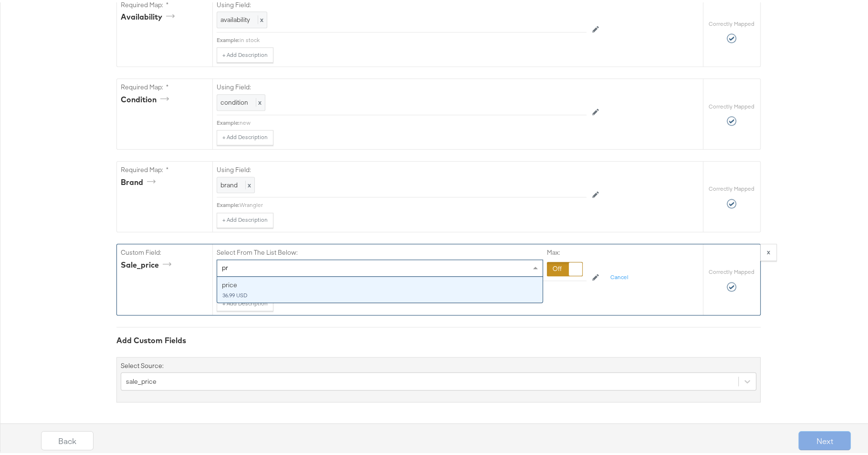  Describe the element at coordinates (620, 275) in the screenshot. I see `button: Cancel` at that location.